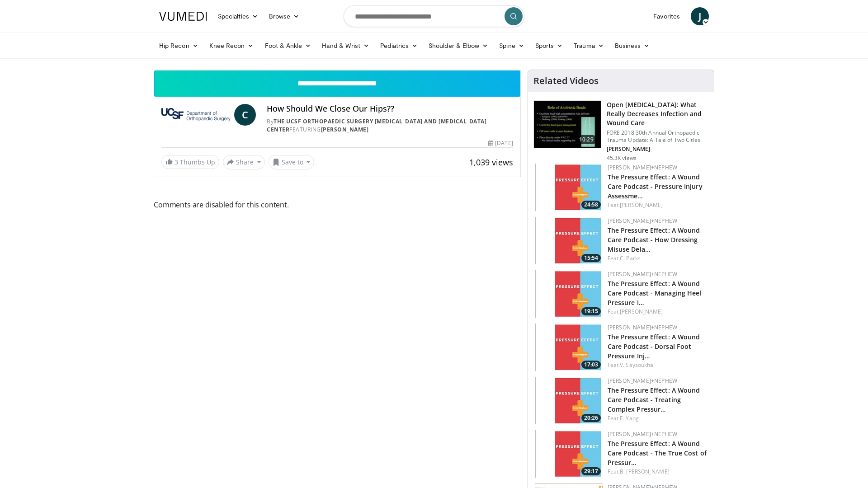 This screenshot has width=868, height=488. I want to click on a: 29:17, so click(569, 454).